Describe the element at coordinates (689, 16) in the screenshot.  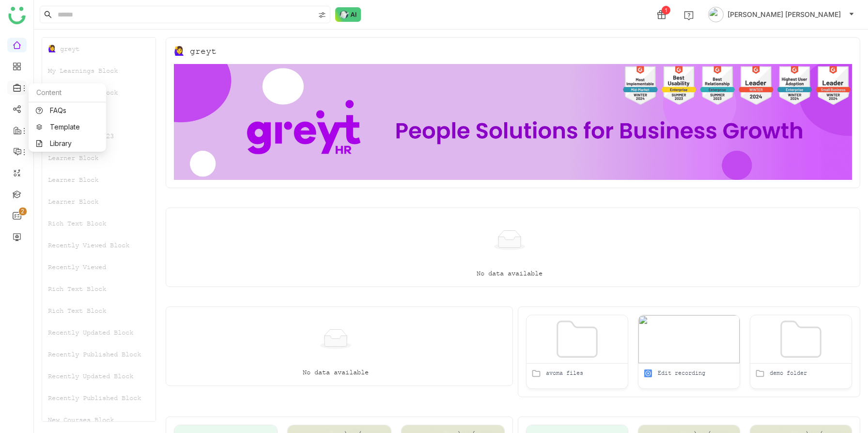
I see `img: help.svg` at that location.